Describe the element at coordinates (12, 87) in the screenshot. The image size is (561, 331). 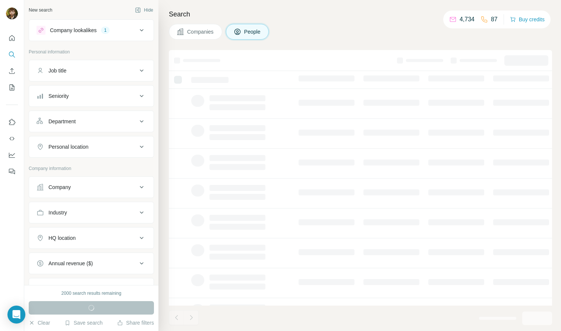
I see `button: My lists` at that location.